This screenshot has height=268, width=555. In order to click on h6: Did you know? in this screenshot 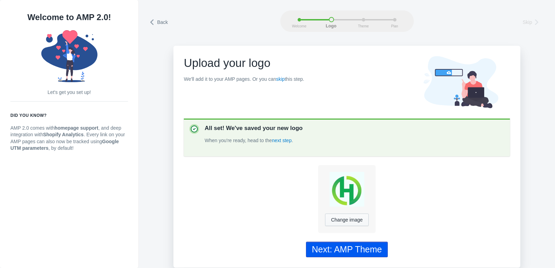, I will do `click(69, 115)`.